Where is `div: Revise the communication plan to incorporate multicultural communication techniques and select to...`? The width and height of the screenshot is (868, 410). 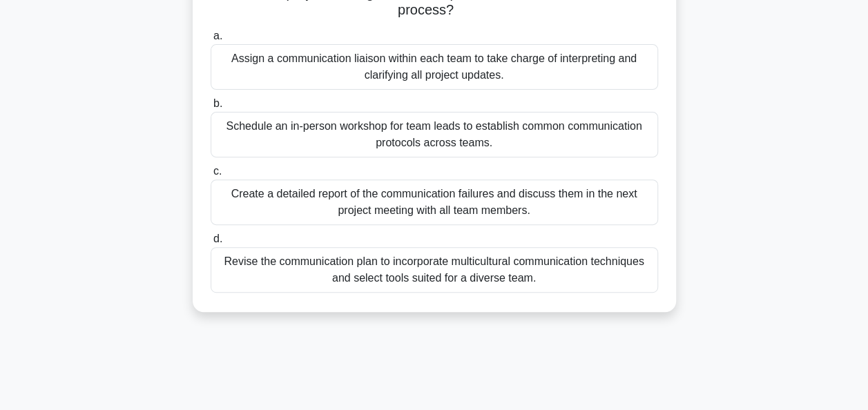
div: Revise the communication plan to incorporate multicultural communication techniques and select to... is located at coordinates (434, 270).